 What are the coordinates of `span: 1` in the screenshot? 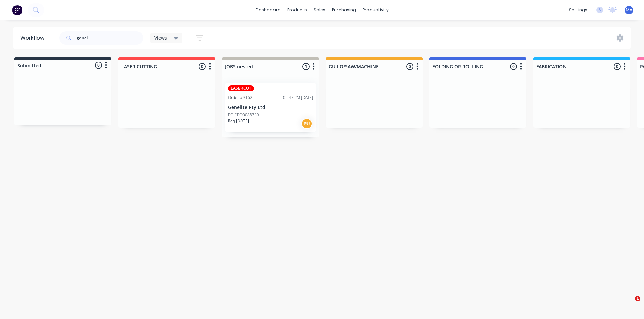 It's located at (638, 299).